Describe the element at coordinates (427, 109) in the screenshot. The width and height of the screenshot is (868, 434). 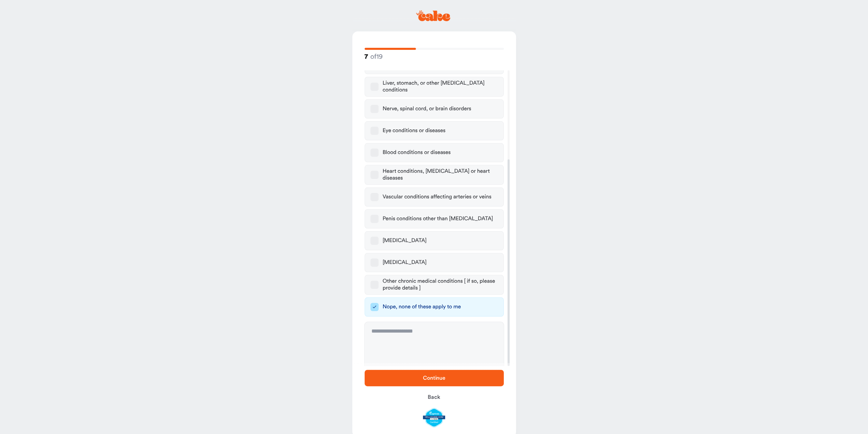
I see `div: Nerve, spinal cord, or brain disorders` at that location.